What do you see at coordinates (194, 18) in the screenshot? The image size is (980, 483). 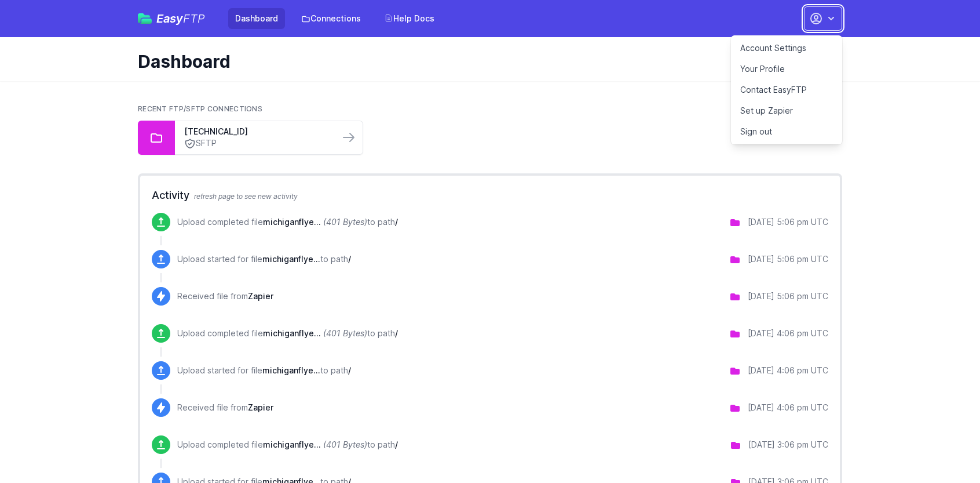 I see `span: FTP` at bounding box center [194, 18].